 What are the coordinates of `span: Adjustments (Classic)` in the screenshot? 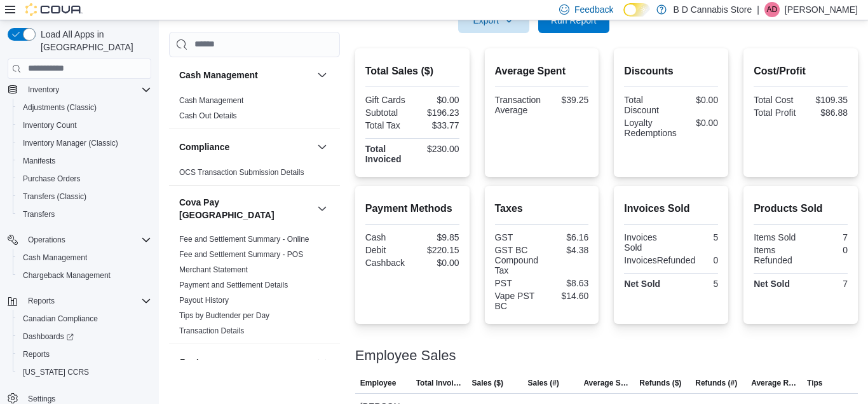 It's located at (85, 108).